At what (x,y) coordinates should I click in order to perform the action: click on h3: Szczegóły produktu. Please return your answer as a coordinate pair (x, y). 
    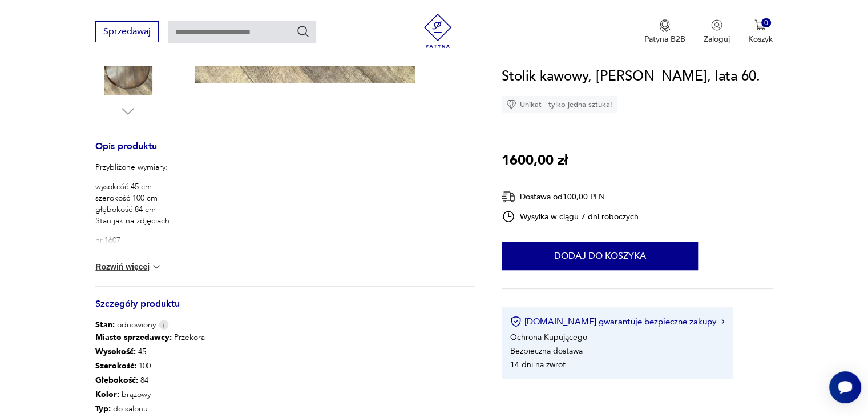
    Looking at the image, I should click on (285, 309).